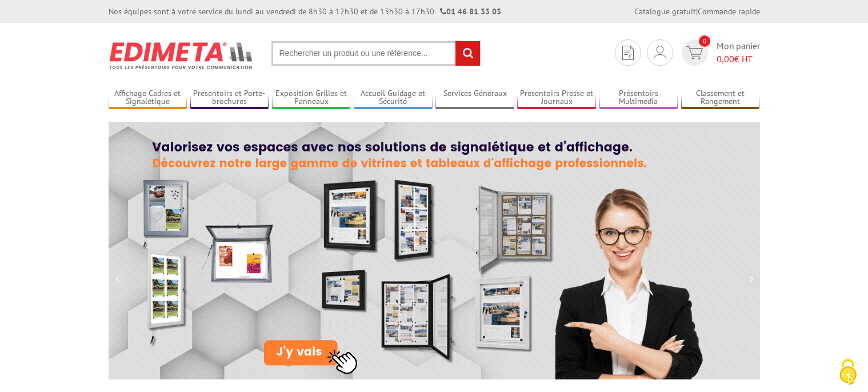 The width and height of the screenshot is (868, 392). Describe the element at coordinates (848, 372) in the screenshot. I see `img: Cookies (fenêtre modale)` at that location.